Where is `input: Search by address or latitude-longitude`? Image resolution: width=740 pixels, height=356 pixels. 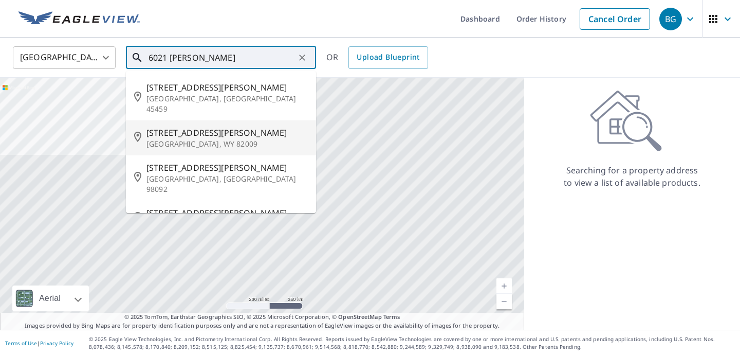
input: Search by address or latitude-longitude is located at coordinates (221, 58).